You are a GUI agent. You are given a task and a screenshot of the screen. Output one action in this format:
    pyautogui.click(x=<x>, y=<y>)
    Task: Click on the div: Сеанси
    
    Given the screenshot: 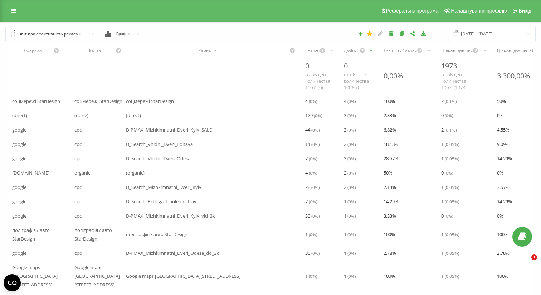 What is the action you would take?
    pyautogui.click(x=312, y=50)
    